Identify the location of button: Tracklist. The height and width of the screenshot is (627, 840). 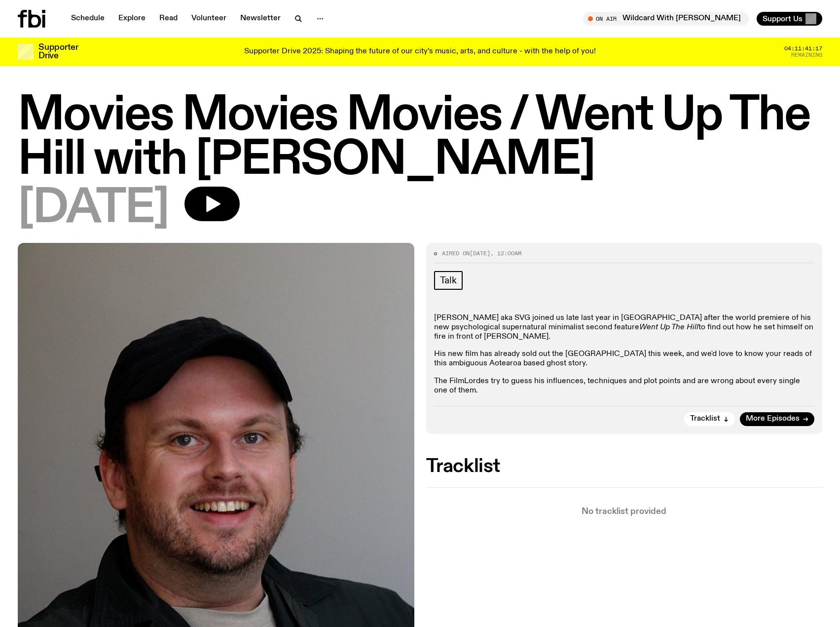
(709, 419).